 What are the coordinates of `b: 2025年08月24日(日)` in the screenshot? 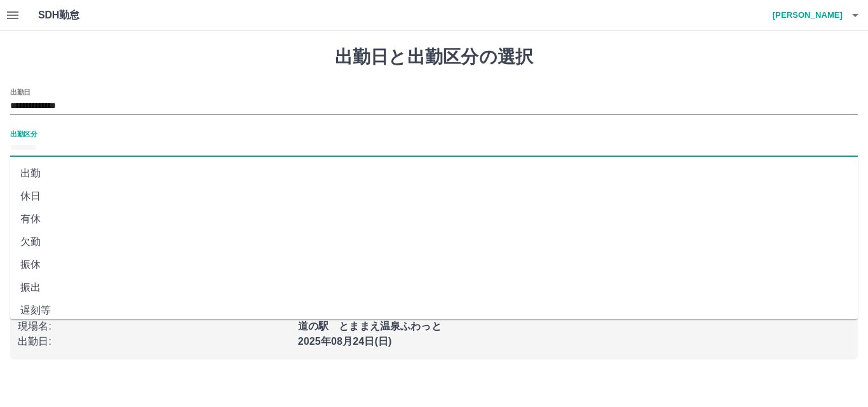 It's located at (345, 341).